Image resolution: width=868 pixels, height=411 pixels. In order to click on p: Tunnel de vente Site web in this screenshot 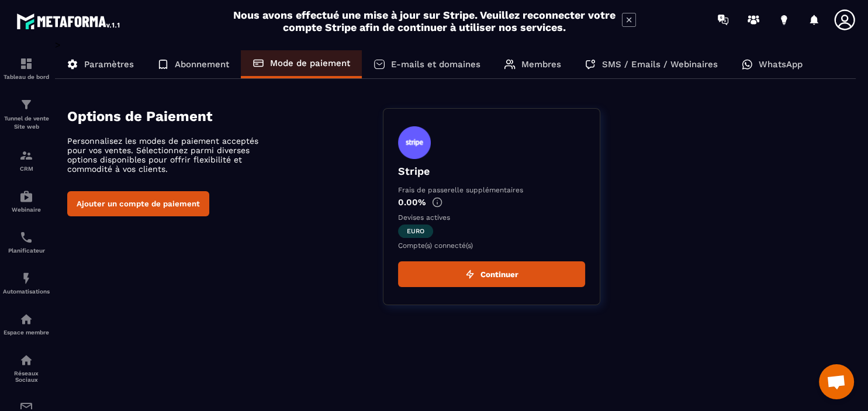, I will do `click(26, 123)`.